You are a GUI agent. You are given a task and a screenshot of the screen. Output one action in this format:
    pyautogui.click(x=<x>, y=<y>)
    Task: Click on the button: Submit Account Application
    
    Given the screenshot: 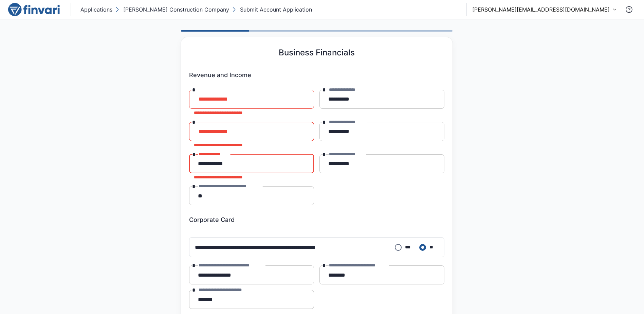 What is the action you would take?
    pyautogui.click(x=272, y=9)
    